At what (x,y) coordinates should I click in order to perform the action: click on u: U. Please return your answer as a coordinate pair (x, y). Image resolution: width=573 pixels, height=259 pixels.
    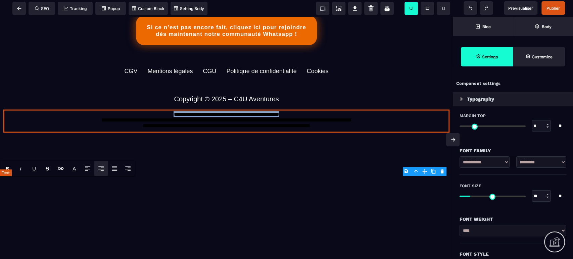
    Looking at the image, I should click on (34, 168).